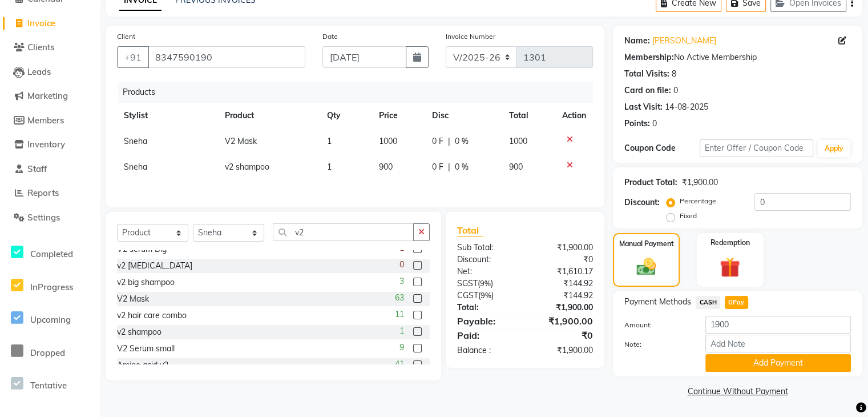  What do you see at coordinates (646, 266) in the screenshot?
I see `img: _cash.svg` at bounding box center [646, 266].